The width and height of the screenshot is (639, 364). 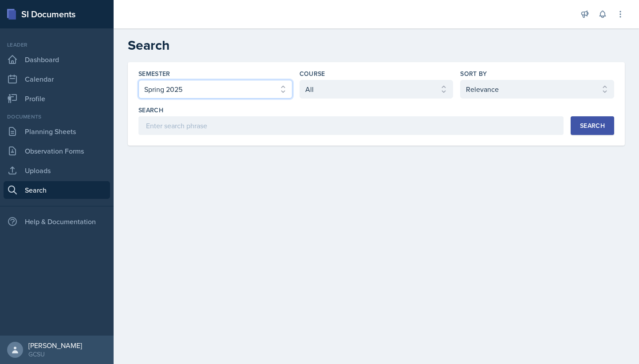 I want to click on a: Dashboard, so click(x=57, y=60).